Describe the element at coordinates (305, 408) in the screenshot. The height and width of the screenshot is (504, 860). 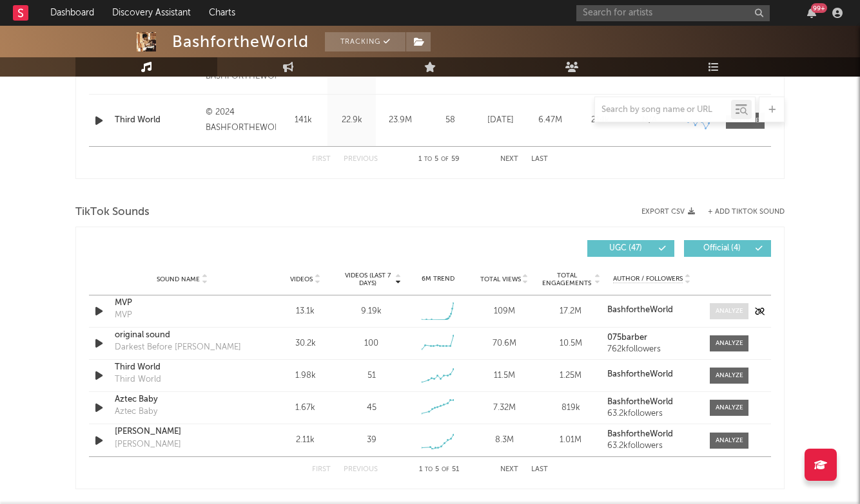
I see `div: 1.67k` at that location.